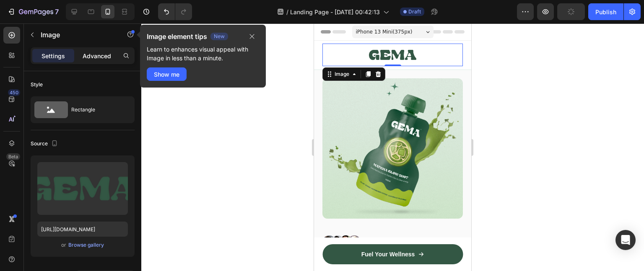 The image size is (644, 271). I want to click on button: Publish, so click(606, 12).